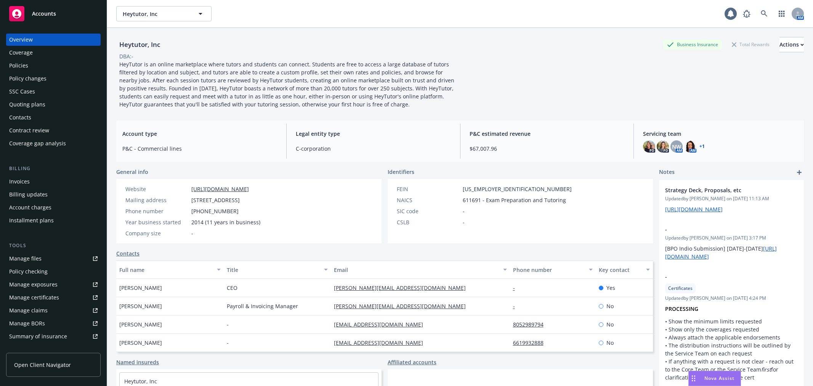 The image size is (813, 386). I want to click on div: Title, so click(273, 269).